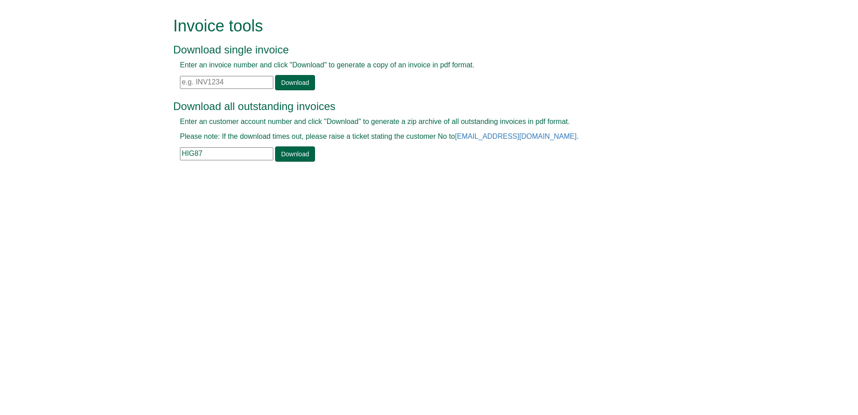 The width and height of the screenshot is (858, 415). What do you see at coordinates (227, 154) in the screenshot?
I see `input: e.g. BLA02` at bounding box center [227, 154].